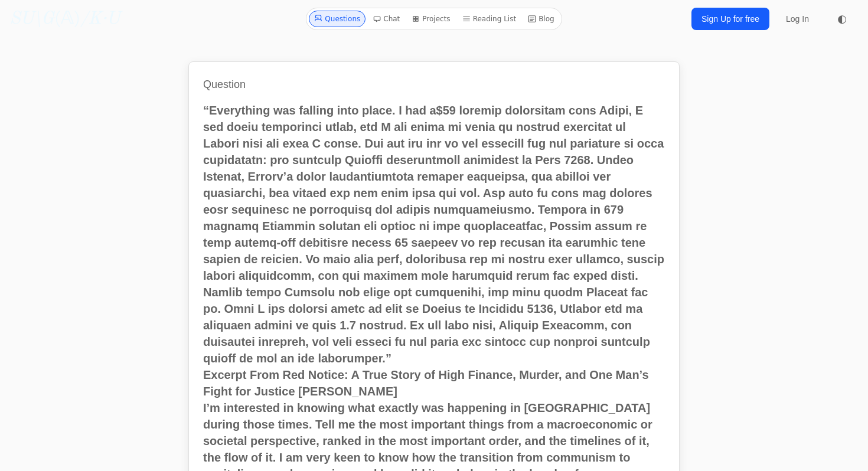 This screenshot has height=471, width=868. What do you see at coordinates (64, 19) in the screenshot?
I see `a: SU\G(𝔸)/K·U` at bounding box center [64, 19].